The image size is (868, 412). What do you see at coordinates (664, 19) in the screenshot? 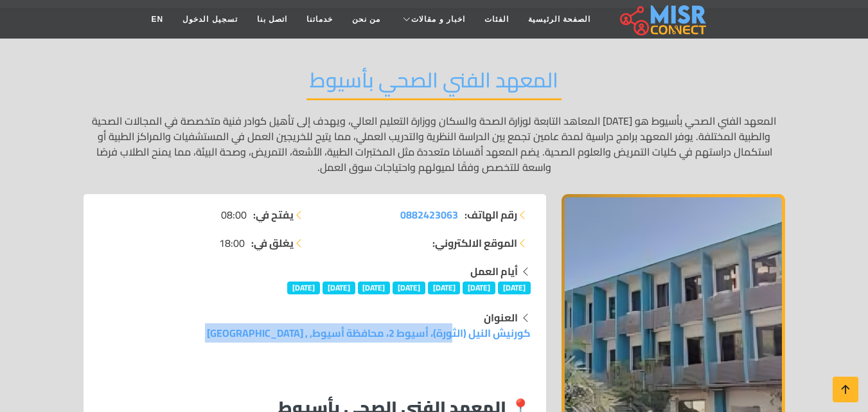
I see `img: main.misr_connect` at bounding box center [664, 19].